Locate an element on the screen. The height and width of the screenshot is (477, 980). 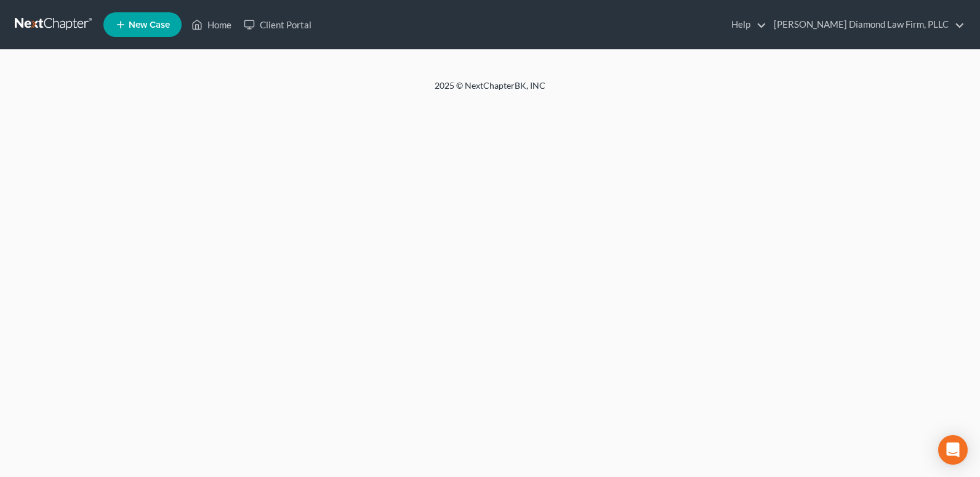
div: 2025 © NextChapterBK, INC is located at coordinates (490, 91).